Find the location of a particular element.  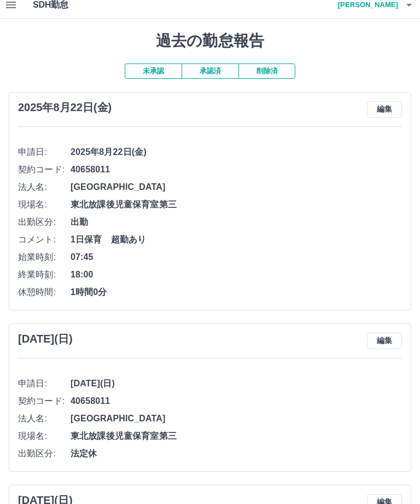

h1: 過去の勤怠報告 is located at coordinates (210, 41).